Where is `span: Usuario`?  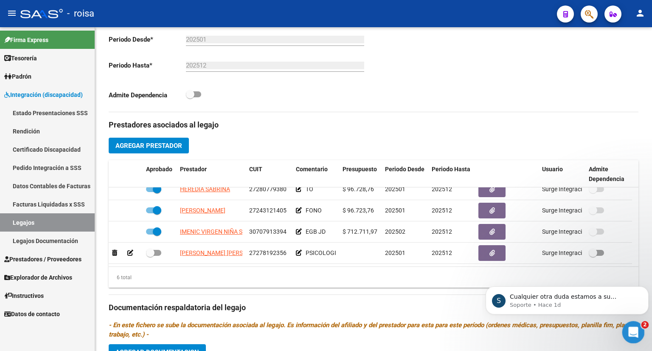 span: Usuario is located at coordinates (552, 169).